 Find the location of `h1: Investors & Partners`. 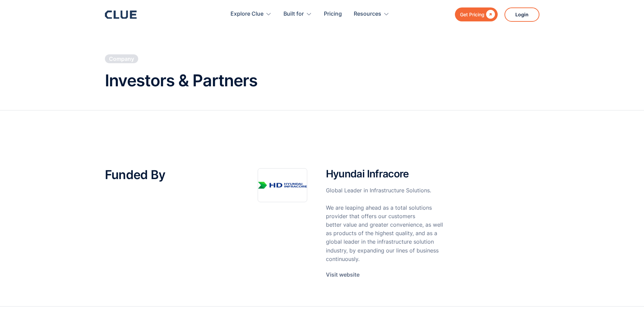

h1: Investors & Partners is located at coordinates (322, 81).